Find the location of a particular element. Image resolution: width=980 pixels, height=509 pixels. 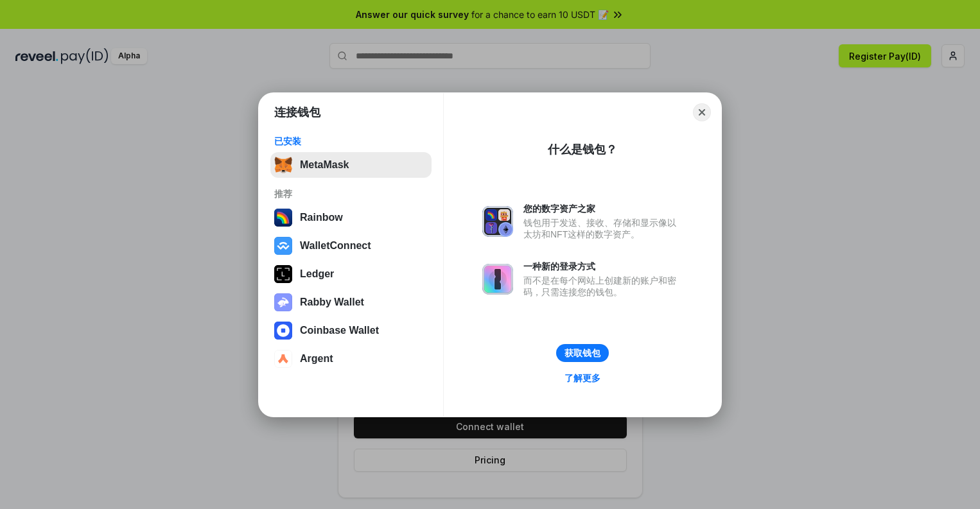

div: MetaMask is located at coordinates (324, 165).